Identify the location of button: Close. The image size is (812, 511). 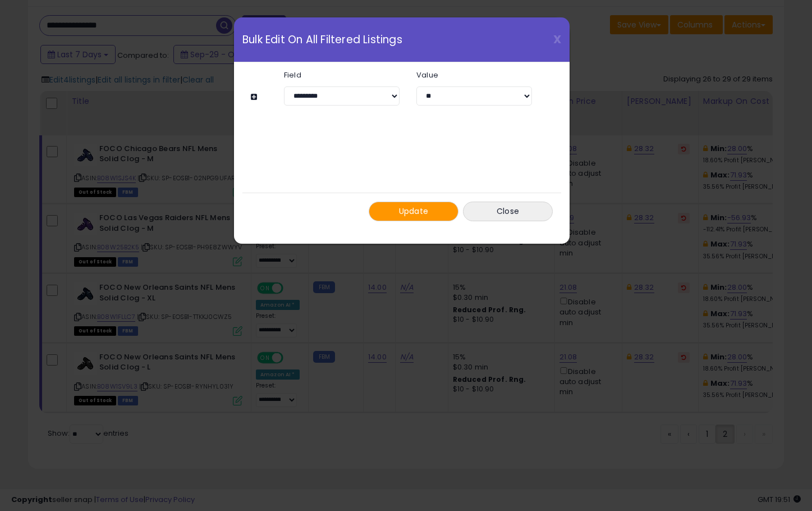
(508, 211).